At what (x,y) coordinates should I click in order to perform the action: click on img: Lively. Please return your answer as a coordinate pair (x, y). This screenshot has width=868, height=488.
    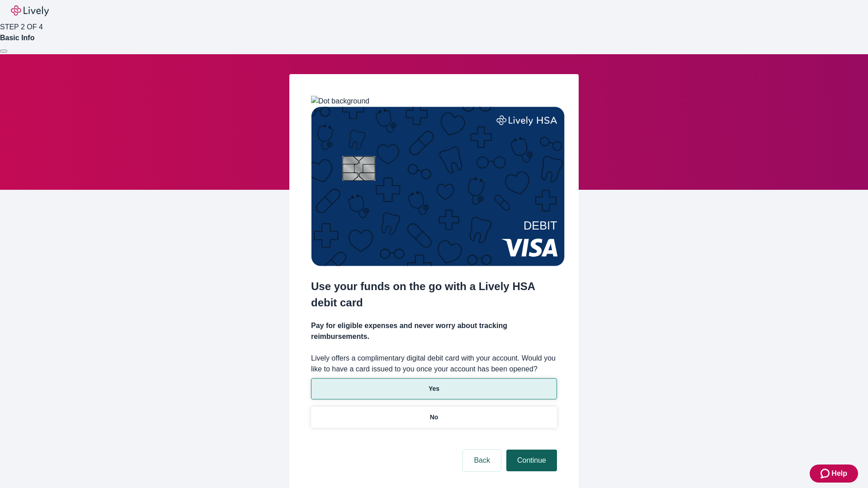
    Looking at the image, I should click on (30, 11).